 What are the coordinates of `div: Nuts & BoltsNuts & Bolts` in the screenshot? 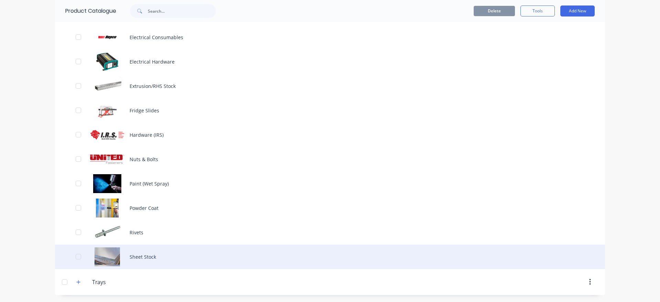 It's located at (330, 159).